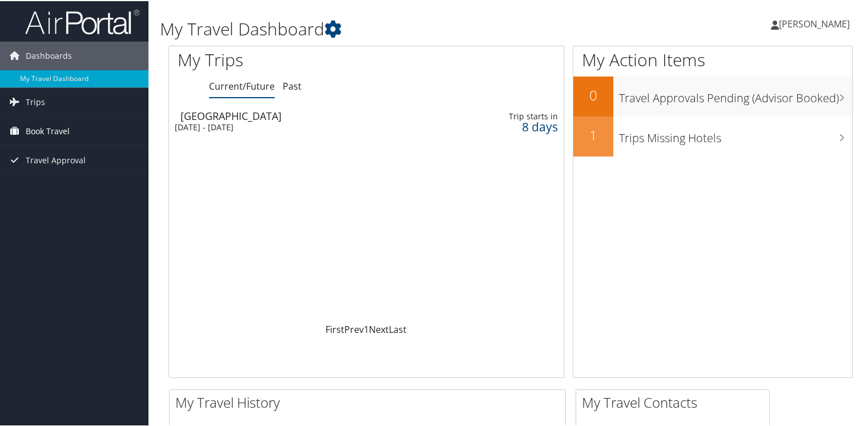  Describe the element at coordinates (735, 134) in the screenshot. I see `h3: Trips Missing Hotels` at that location.